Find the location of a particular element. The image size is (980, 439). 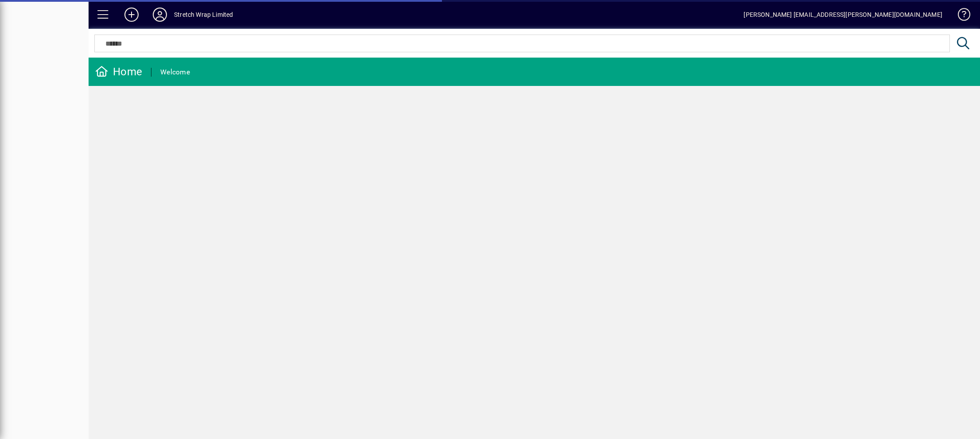

div: Stretch Wrap Limited is located at coordinates (204, 14).